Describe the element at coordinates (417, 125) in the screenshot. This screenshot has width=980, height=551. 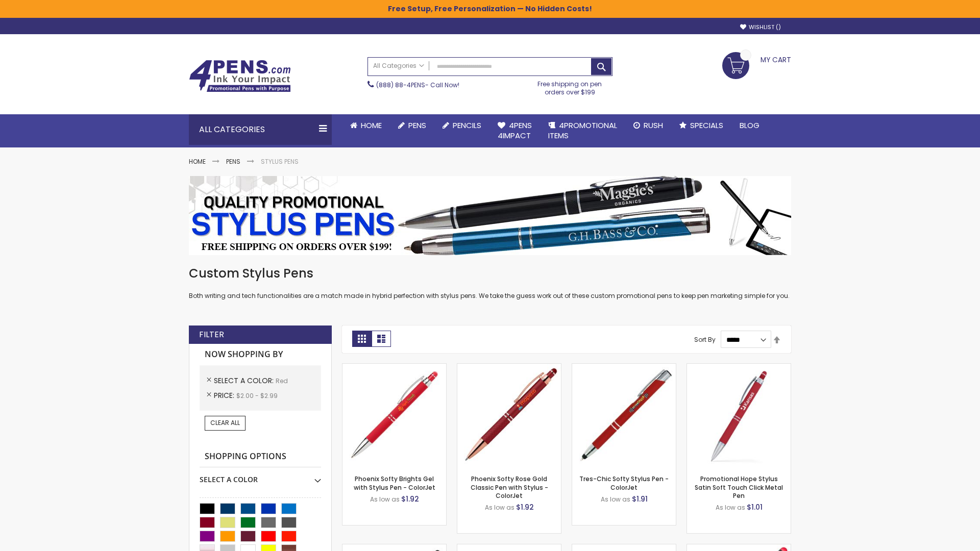
I see `span: Pens` at that location.